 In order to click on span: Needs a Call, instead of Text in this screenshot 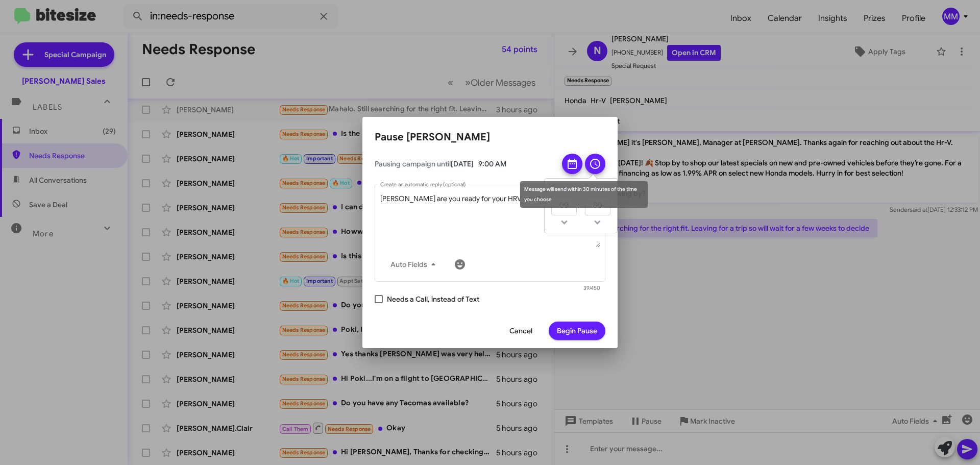, I will do `click(433, 299)`.